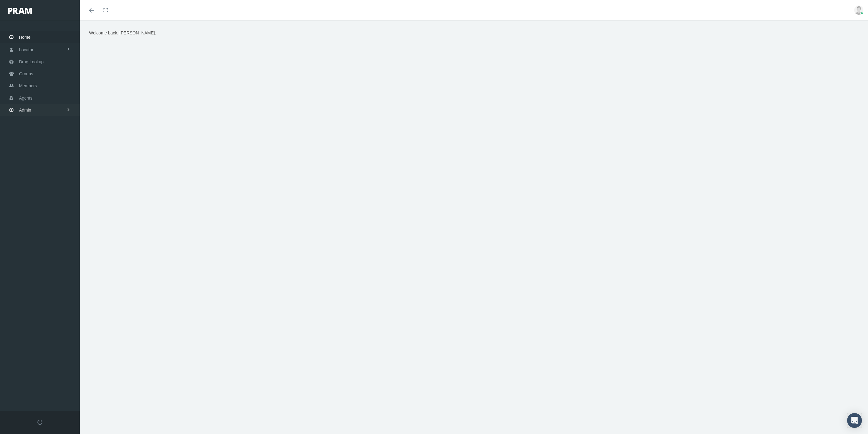 Image resolution: width=868 pixels, height=434 pixels. Describe the element at coordinates (25, 110) in the screenshot. I see `span: Admin` at that location.